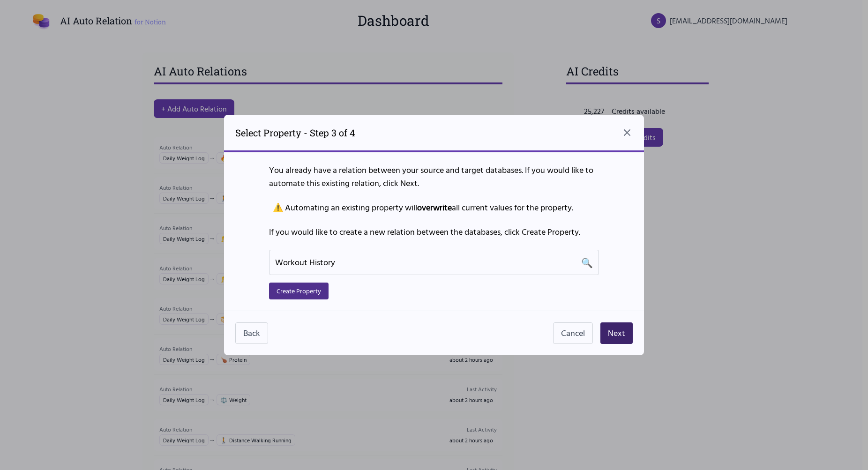 The width and height of the screenshot is (868, 470). What do you see at coordinates (573, 333) in the screenshot?
I see `button: Cancel` at bounding box center [573, 333].